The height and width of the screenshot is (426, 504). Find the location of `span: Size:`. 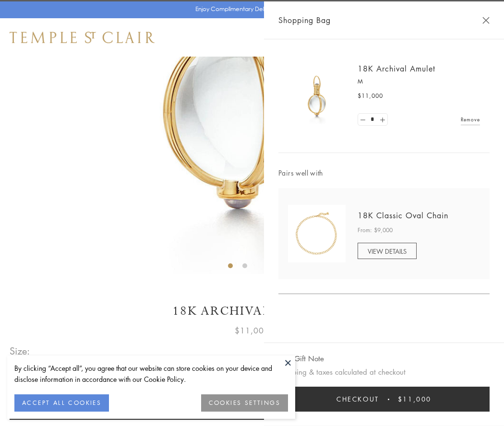

span: Size: is located at coordinates (20, 351).